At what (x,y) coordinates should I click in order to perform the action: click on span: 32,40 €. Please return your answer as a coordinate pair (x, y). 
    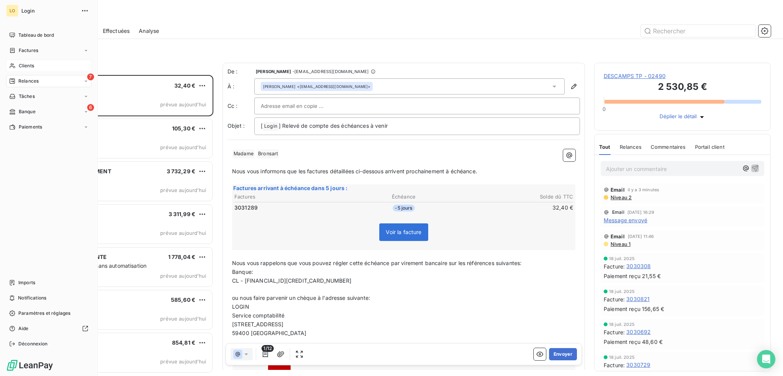
    Looking at the image, I should click on (185, 85).